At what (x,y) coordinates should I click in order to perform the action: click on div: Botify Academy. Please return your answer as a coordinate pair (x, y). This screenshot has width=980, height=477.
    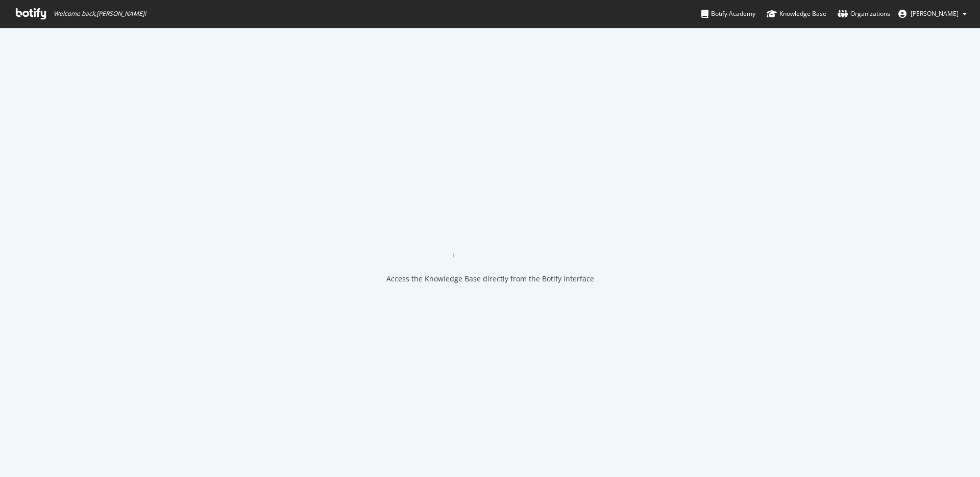
    Looking at the image, I should click on (729, 14).